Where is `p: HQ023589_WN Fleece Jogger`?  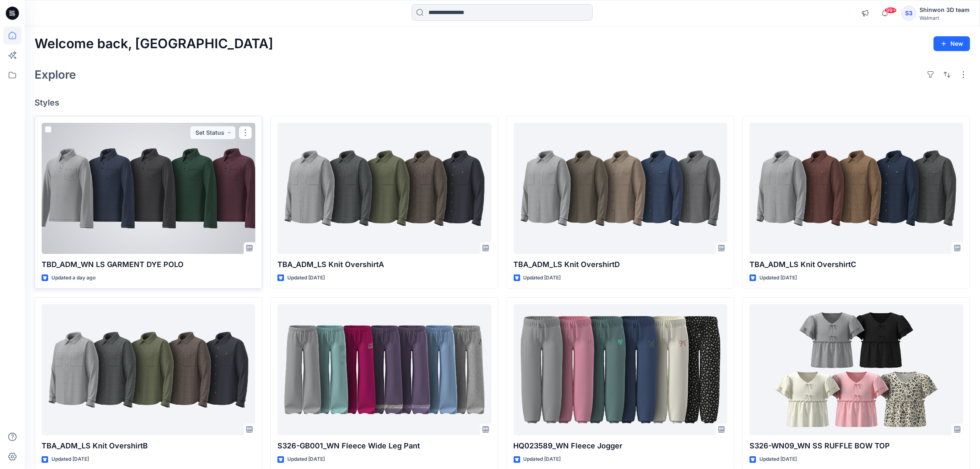 p: HQ023589_WN Fleece Jogger is located at coordinates (620, 446).